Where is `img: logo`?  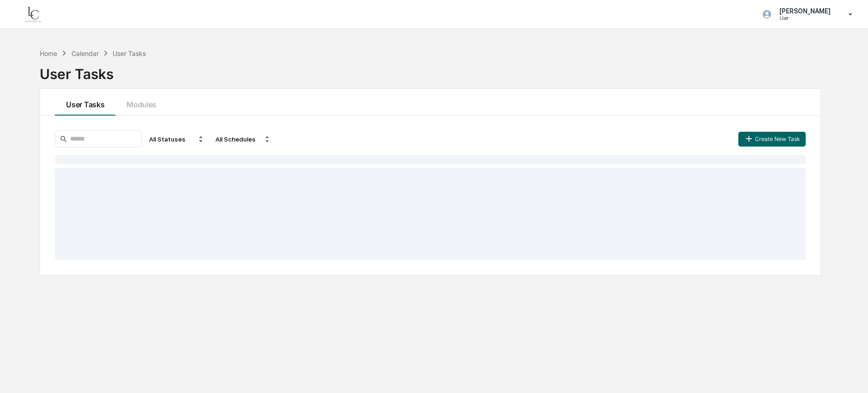
img: logo is located at coordinates (33, 15).